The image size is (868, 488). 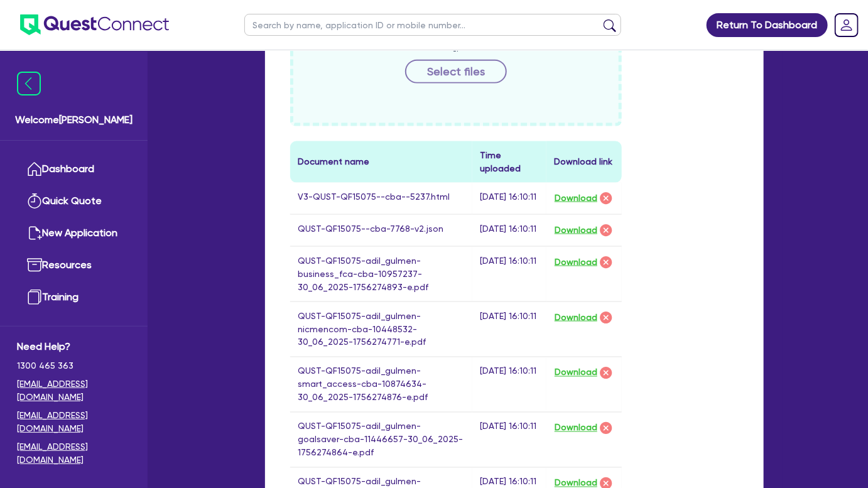 I want to click on th: Download link, so click(x=584, y=162).